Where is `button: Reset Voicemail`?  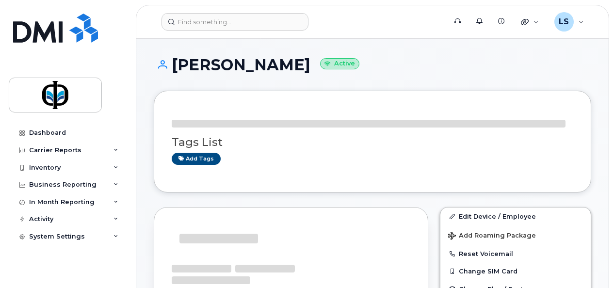
button: Reset Voicemail is located at coordinates (516, 254).